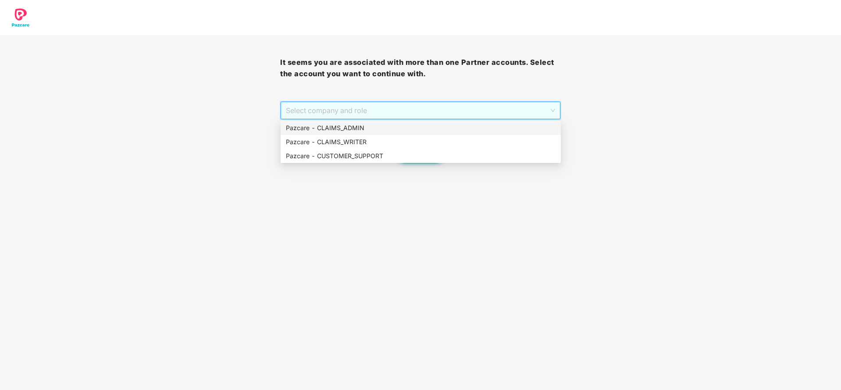 Image resolution: width=841 pixels, height=390 pixels. What do you see at coordinates (420, 110) in the screenshot?
I see `span: Select company and role` at bounding box center [420, 110].